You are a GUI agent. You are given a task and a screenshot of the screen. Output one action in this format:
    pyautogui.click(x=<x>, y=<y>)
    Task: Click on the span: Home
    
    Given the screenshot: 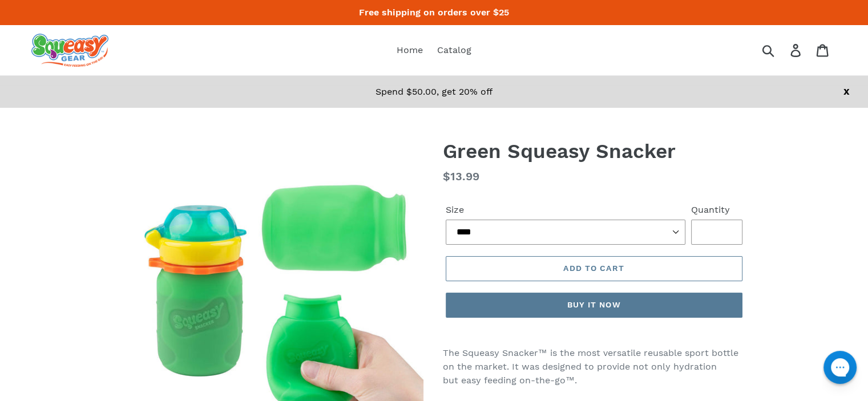 What is the action you would take?
    pyautogui.click(x=410, y=50)
    